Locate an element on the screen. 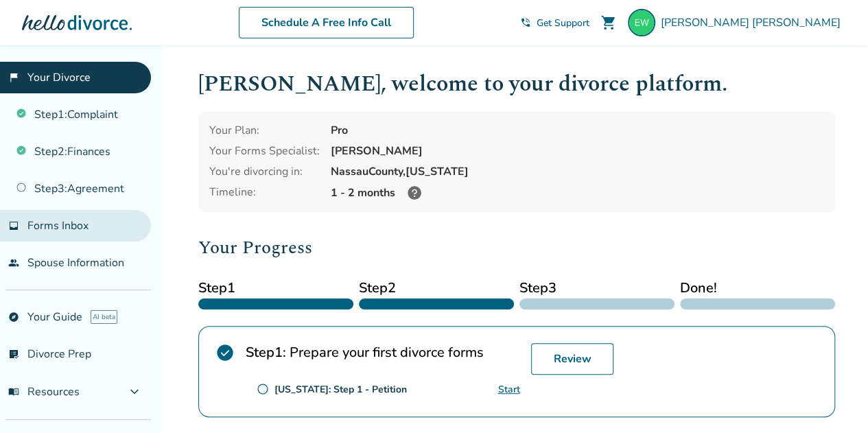  span: Step 3 is located at coordinates (597, 288).